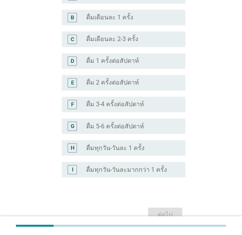 The image size is (242, 235). I want to click on div: B, so click(72, 17).